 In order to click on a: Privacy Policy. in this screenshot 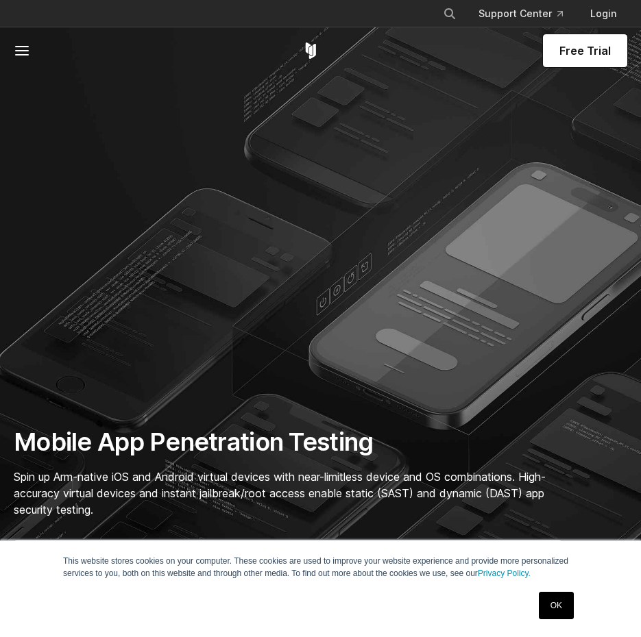, I will do `click(504, 574)`.